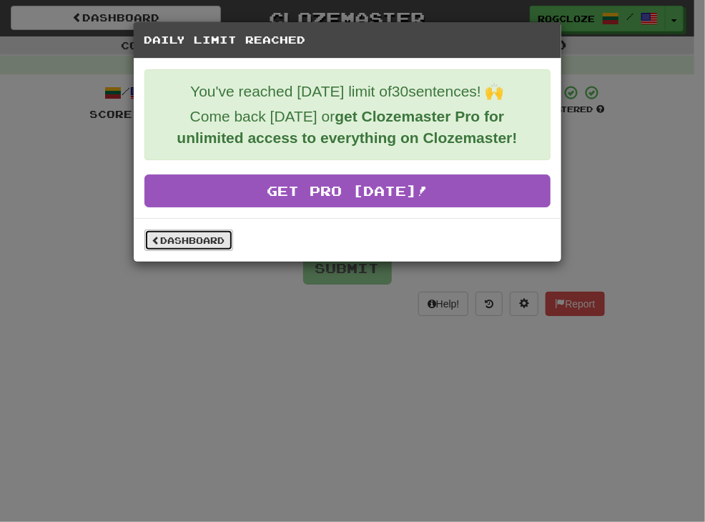  I want to click on h5: Daily Limit Reached, so click(348, 40).